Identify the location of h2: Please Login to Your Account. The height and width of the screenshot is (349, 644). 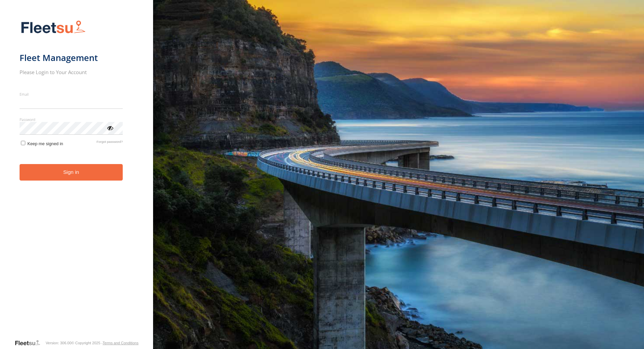
(71, 72).